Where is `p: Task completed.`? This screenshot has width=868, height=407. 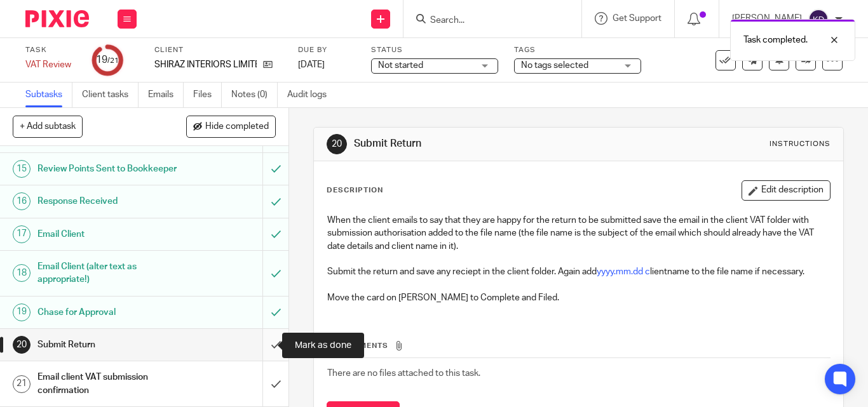 p: Task completed. is located at coordinates (775, 40).